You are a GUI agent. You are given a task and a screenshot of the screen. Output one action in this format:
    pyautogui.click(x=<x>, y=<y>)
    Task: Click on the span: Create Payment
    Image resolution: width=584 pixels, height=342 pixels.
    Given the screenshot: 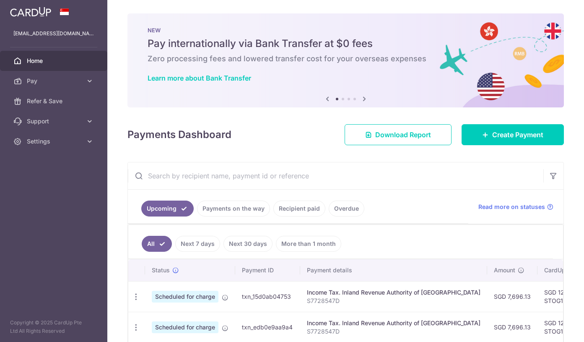 What is the action you would take?
    pyautogui.click(x=518, y=135)
    